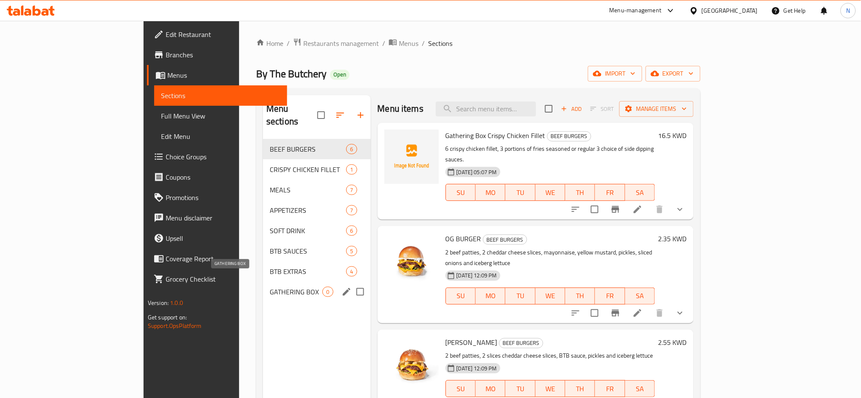  Describe the element at coordinates (221, 136) in the screenshot. I see `a: Edit Menu` at that location.